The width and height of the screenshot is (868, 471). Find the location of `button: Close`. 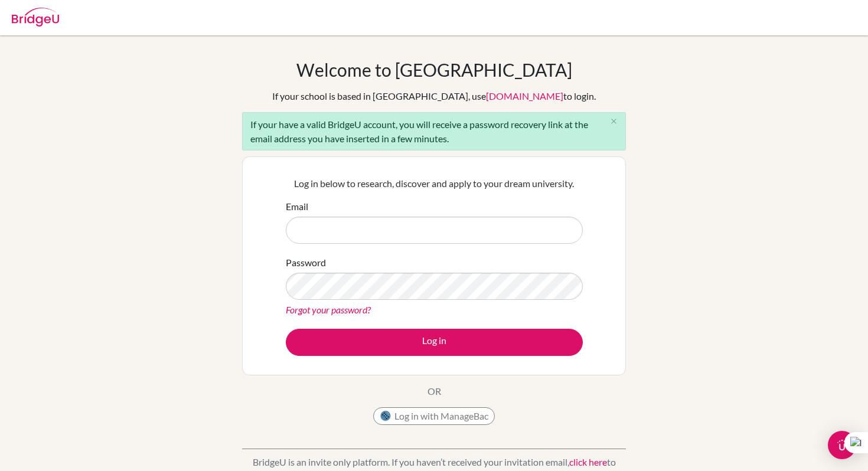

button: Close is located at coordinates (614, 122).